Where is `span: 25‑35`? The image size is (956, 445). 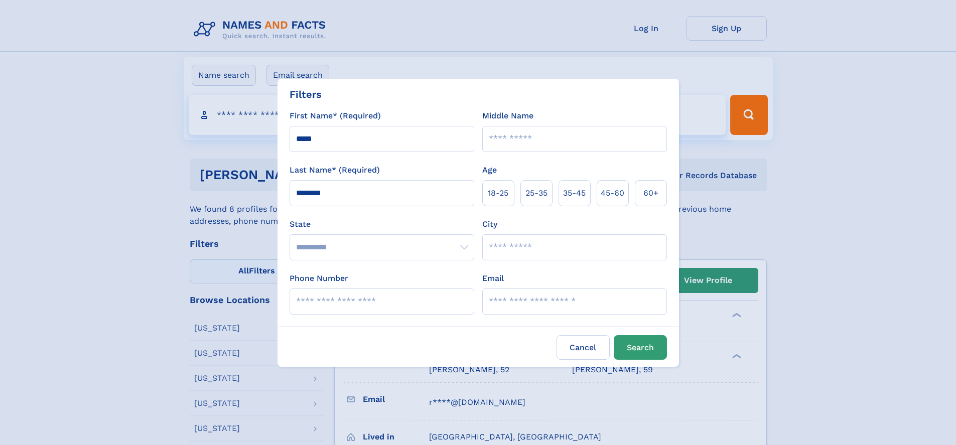
span: 25‑35 is located at coordinates (537, 193).